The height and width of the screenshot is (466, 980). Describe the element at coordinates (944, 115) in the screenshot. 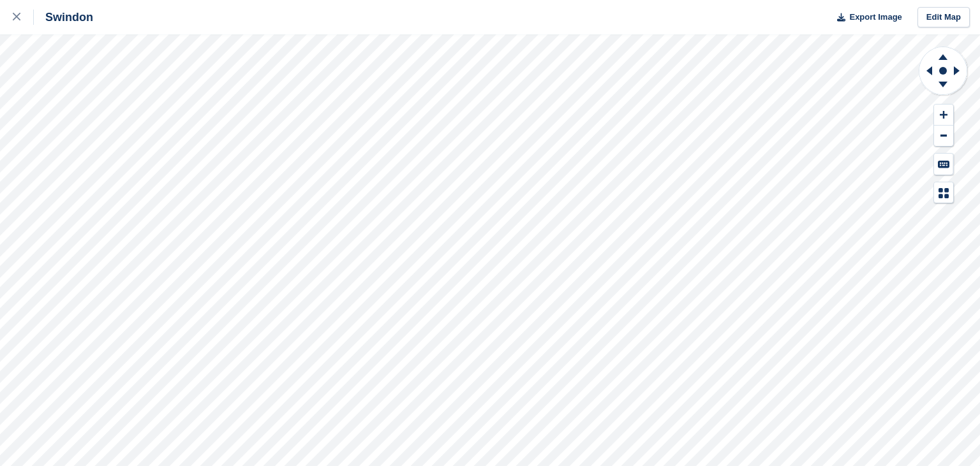

I see `button: Zoom In` at that location.